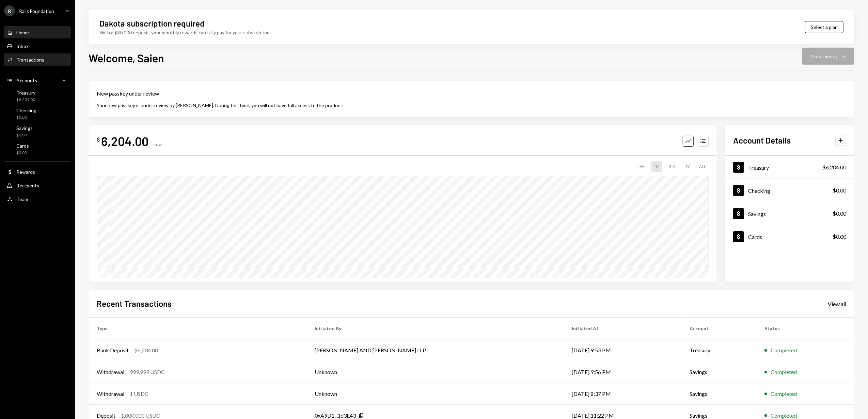 The height and width of the screenshot is (419, 868). What do you see at coordinates (37, 199) in the screenshot?
I see `a: Team` at bounding box center [37, 199].